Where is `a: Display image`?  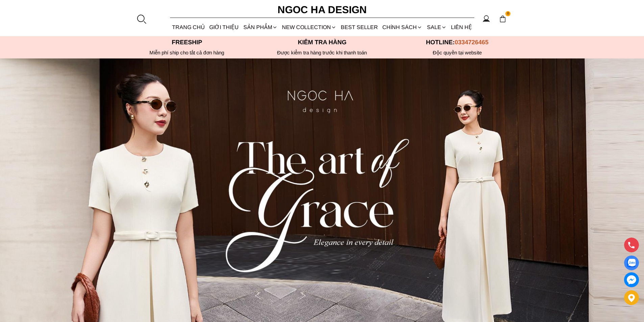 a: Display image is located at coordinates (632, 263).